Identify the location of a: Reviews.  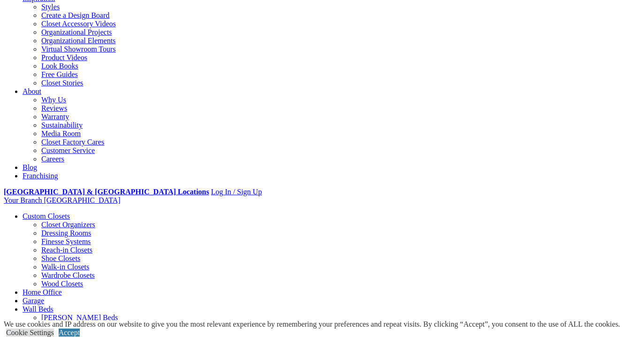
(54, 108).